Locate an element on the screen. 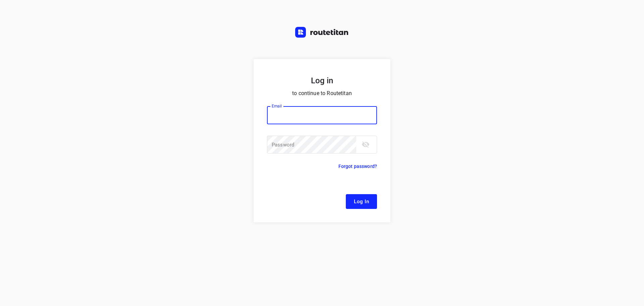  p: to continue to Routetitan is located at coordinates (322, 94).